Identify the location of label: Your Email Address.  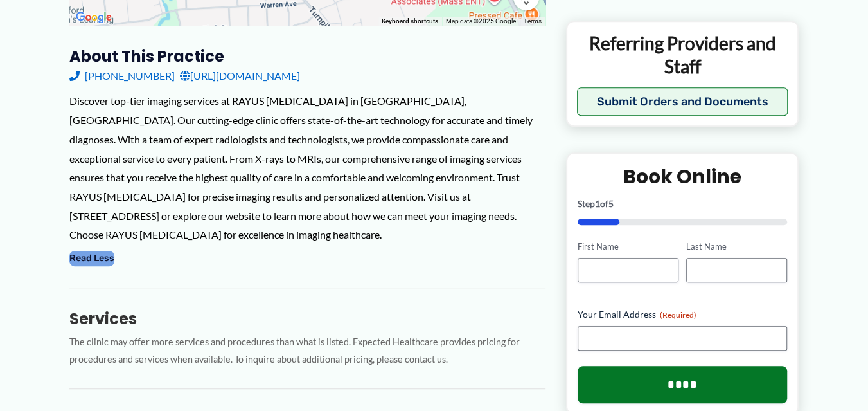
(682, 314).